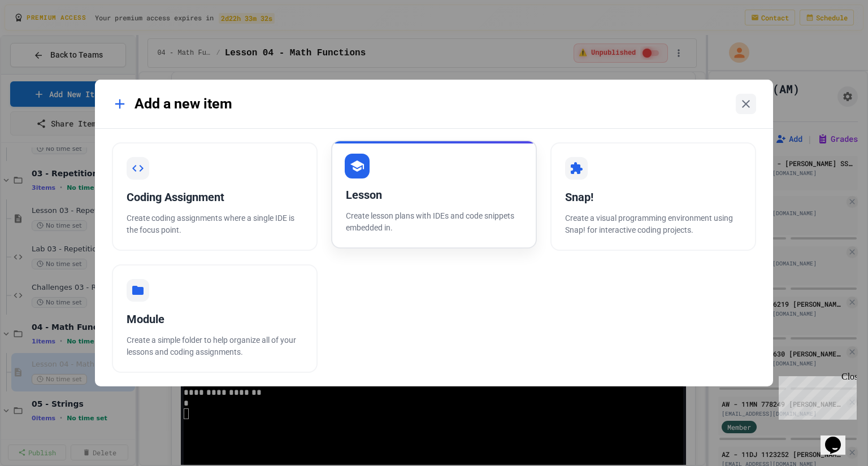 This screenshot has width=868, height=466. What do you see at coordinates (215, 197) in the screenshot?
I see `div: Coding Assignment` at bounding box center [215, 197].